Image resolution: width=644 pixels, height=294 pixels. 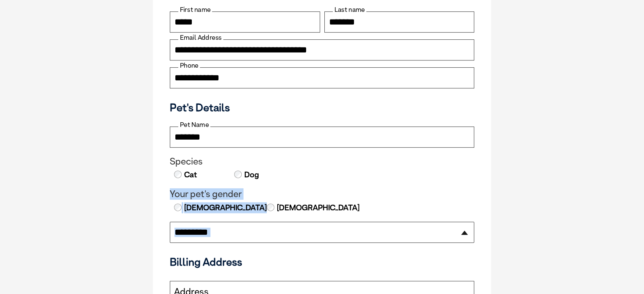 I want to click on label: Dog, so click(x=251, y=175).